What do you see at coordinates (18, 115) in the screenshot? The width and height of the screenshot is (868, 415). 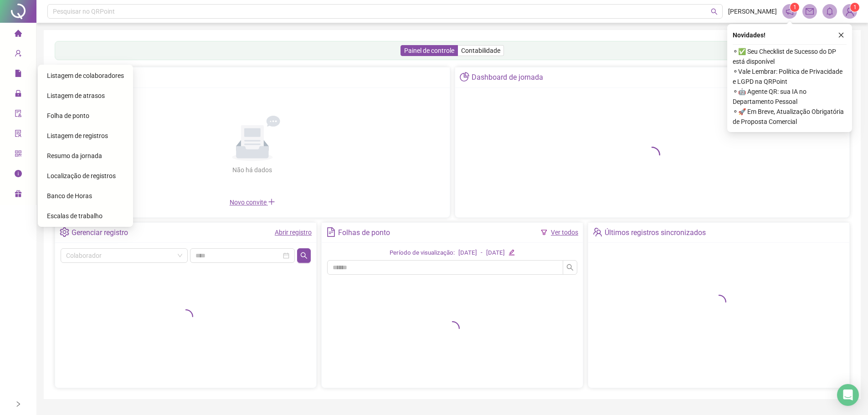 I see `span: audit` at bounding box center [18, 115].